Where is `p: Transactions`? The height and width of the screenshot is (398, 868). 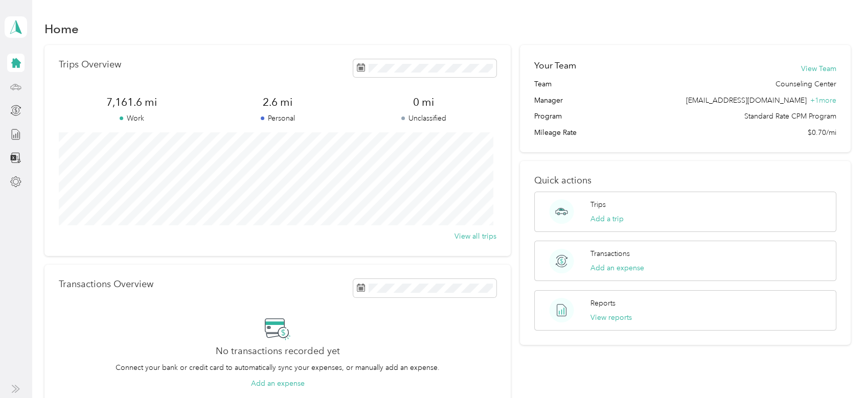
p: Transactions is located at coordinates (610, 254).